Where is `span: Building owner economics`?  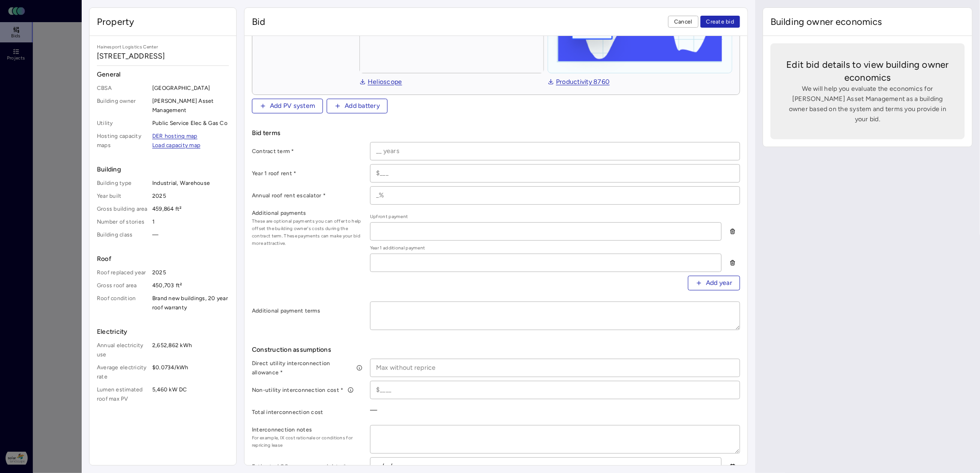 span: Building owner economics is located at coordinates (826, 21).